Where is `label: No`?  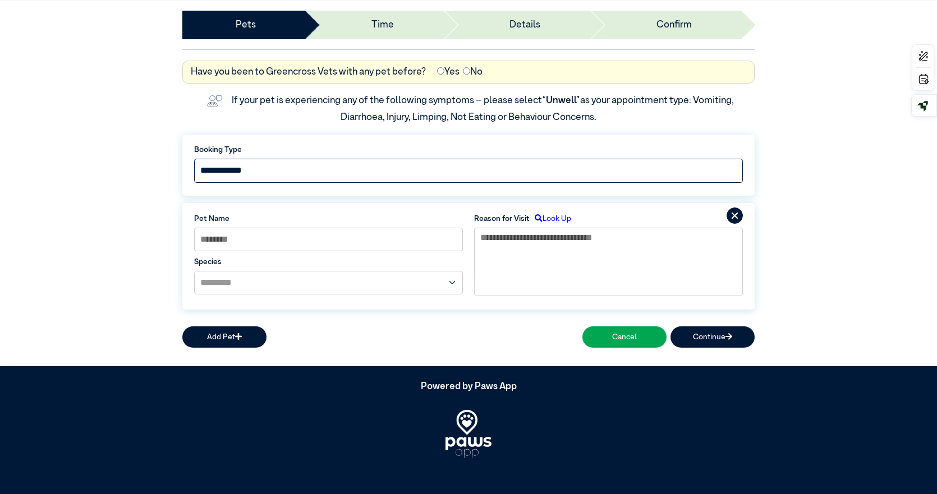
label: No is located at coordinates (472, 72).